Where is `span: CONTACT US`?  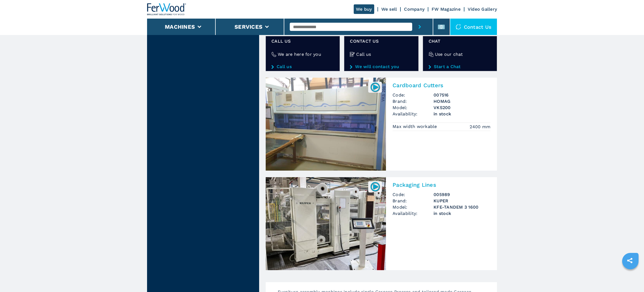
span: CONTACT US is located at coordinates (381, 41).